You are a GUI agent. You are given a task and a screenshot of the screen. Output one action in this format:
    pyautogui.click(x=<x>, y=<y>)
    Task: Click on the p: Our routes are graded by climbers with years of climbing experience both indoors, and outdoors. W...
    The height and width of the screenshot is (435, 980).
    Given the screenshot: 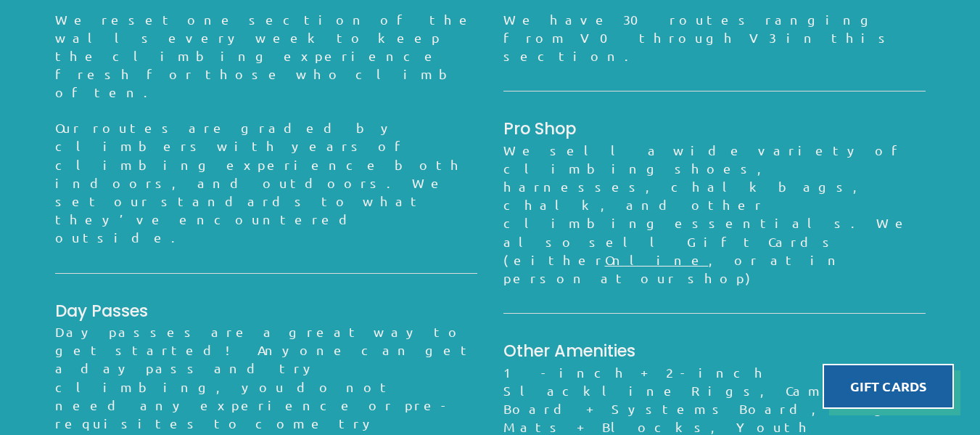 What is the action you would take?
    pyautogui.click(x=266, y=183)
    